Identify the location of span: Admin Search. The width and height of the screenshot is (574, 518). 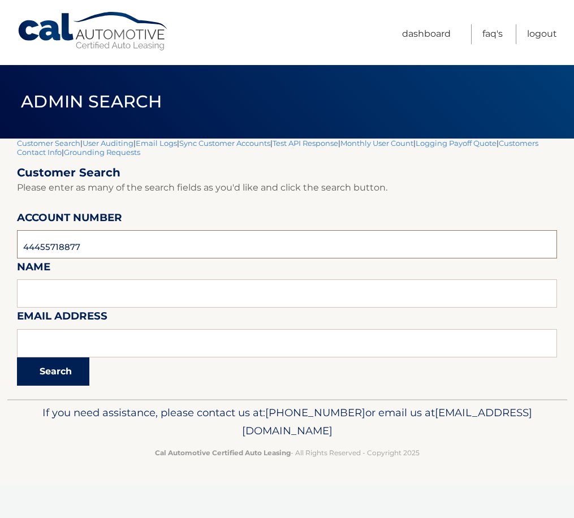
(91, 101).